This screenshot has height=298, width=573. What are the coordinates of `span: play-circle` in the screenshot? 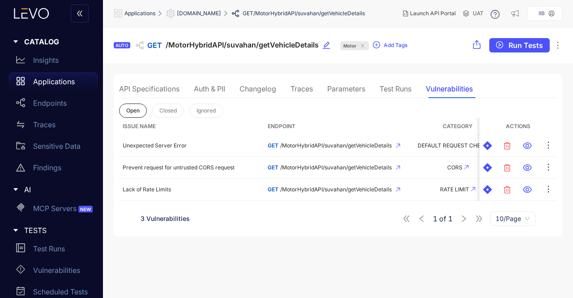 It's located at (500, 45).